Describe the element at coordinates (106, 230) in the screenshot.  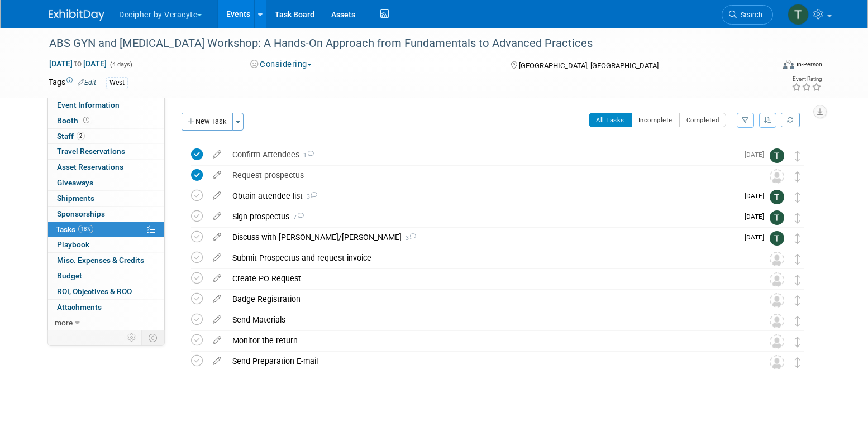
I see `a: Tasks18%` at that location.